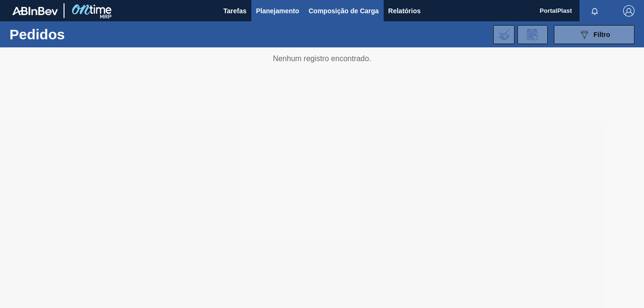 The width and height of the screenshot is (644, 308). What do you see at coordinates (594, 35) in the screenshot?
I see `button: Filtro` at bounding box center [594, 35].